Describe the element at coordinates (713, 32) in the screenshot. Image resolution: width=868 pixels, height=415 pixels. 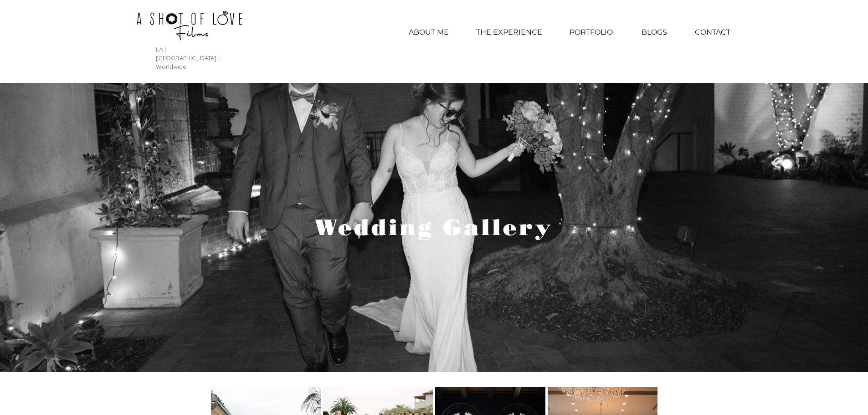
I see `p: CONTACT` at that location.